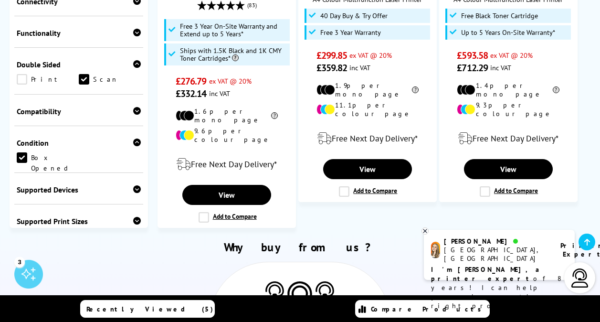 Image resolution: width=600 pixels, height=322 pixels. What do you see at coordinates (368, 90) in the screenshot?
I see `li: 1.9p per mono page` at bounding box center [368, 90].